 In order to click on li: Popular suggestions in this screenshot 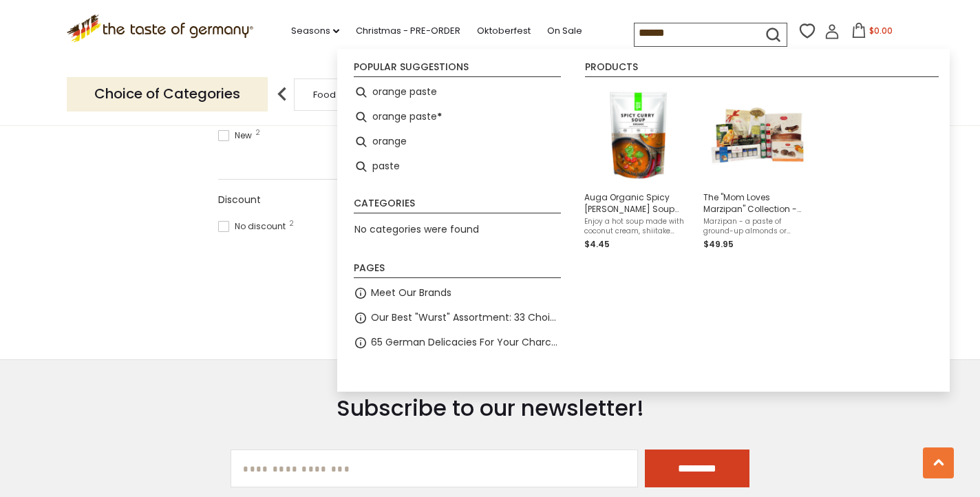, I will do `click(457, 69)`.